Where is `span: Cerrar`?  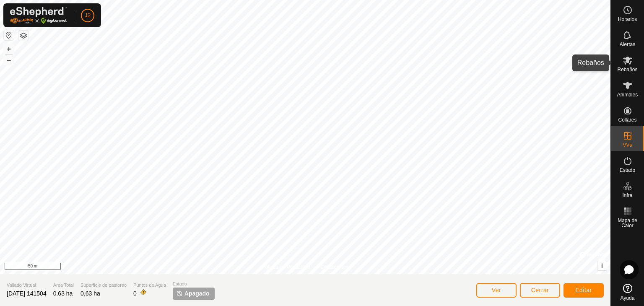 span: Cerrar is located at coordinates (540, 290).